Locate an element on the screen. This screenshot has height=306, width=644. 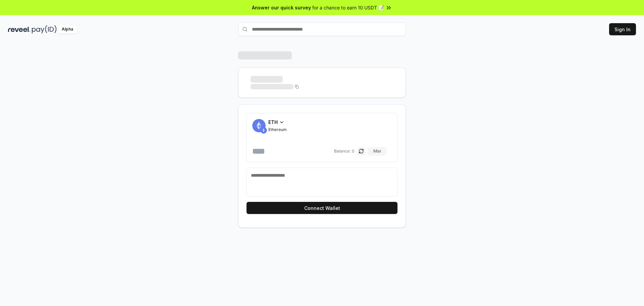
span: 0 is located at coordinates (353, 151).